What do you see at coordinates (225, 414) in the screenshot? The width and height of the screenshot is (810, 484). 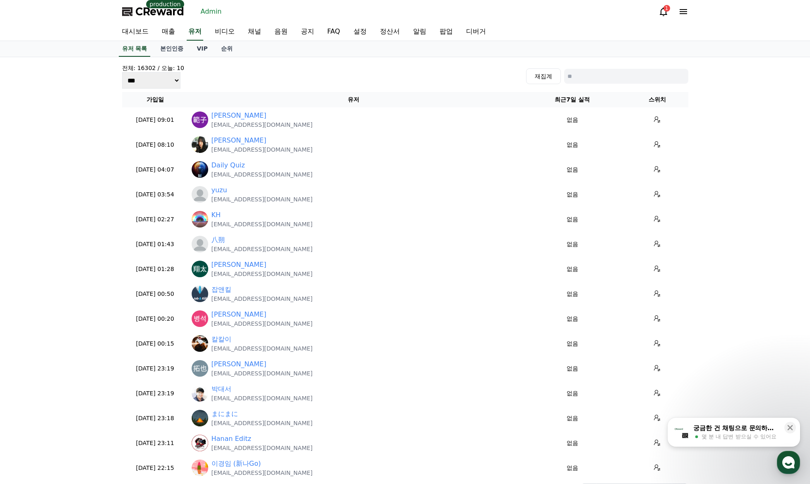 I see `a: まにまに` at bounding box center [225, 414].